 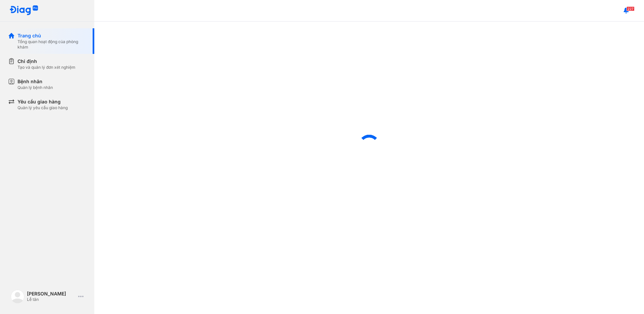 I want to click on div: Tổng quan hoạt động của phòng khám, so click(x=52, y=45).